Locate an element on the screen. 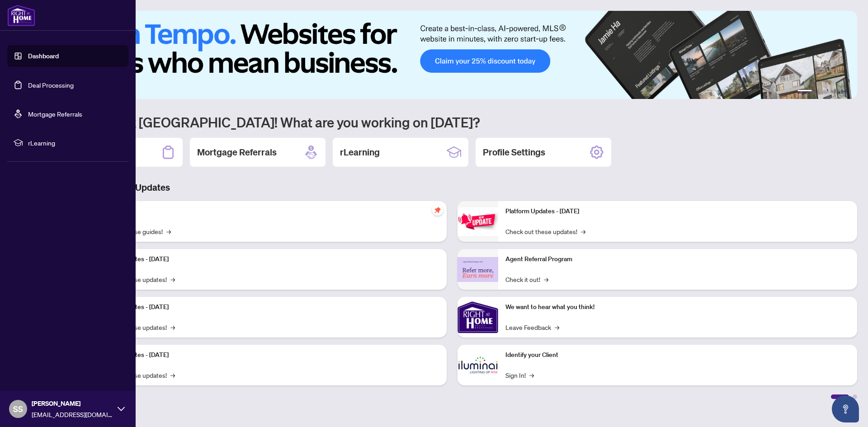 This screenshot has height=427, width=868. button: 1 is located at coordinates (804, 92).